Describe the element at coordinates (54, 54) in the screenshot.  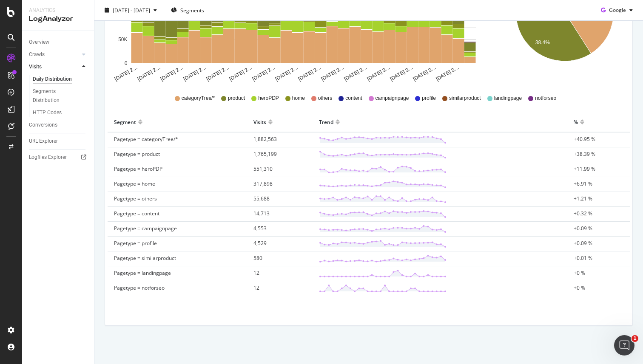
I see `a: Crawls` at that location.